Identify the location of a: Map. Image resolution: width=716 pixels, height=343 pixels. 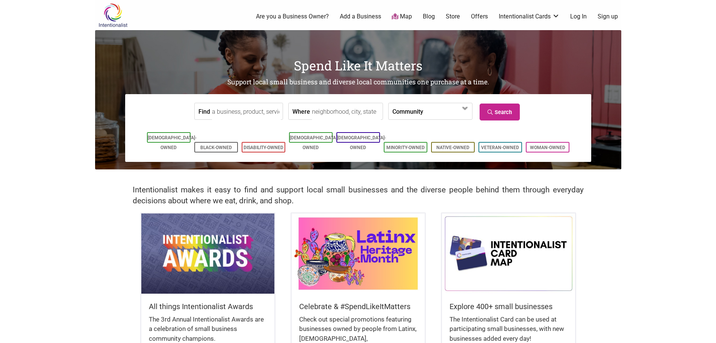
(402, 17).